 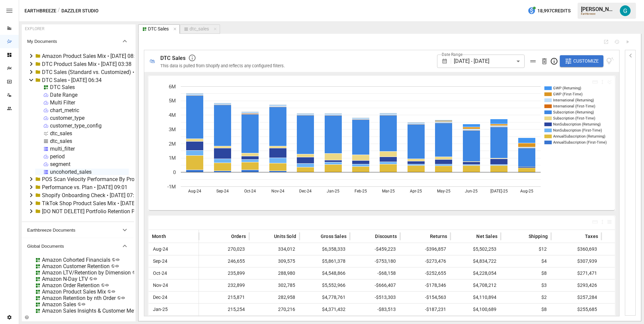 What do you see at coordinates (286, 261) in the screenshot?
I see `span: 309,575` at bounding box center [286, 261].